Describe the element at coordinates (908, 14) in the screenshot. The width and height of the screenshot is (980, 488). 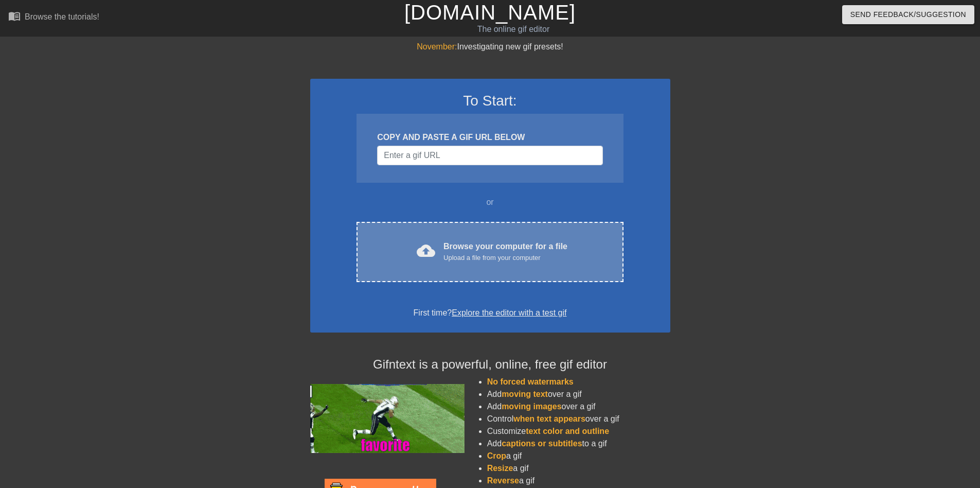
I see `span: Send Feedback/Suggestion` at that location.